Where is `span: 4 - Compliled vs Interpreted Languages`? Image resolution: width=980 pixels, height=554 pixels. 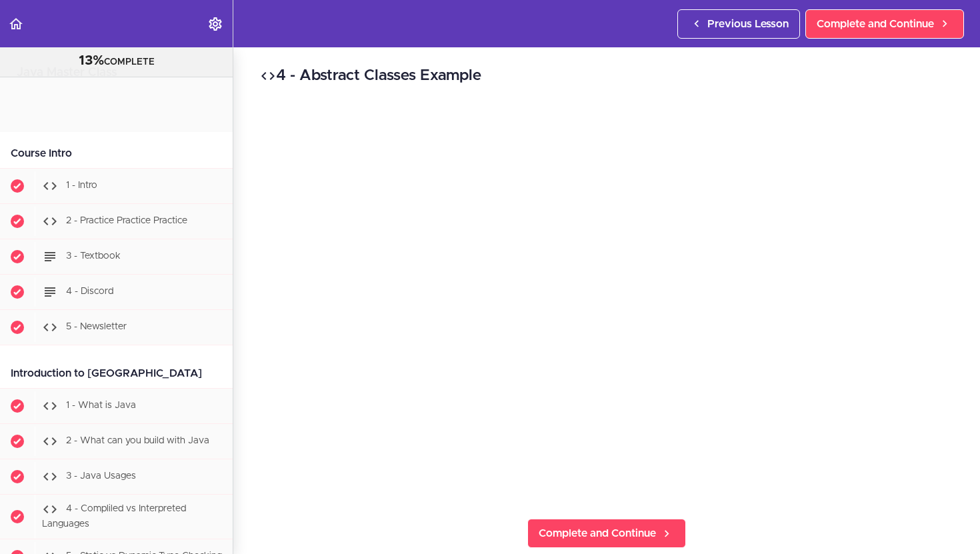 span: 4 - Compliled vs Interpreted Languages is located at coordinates (114, 516).